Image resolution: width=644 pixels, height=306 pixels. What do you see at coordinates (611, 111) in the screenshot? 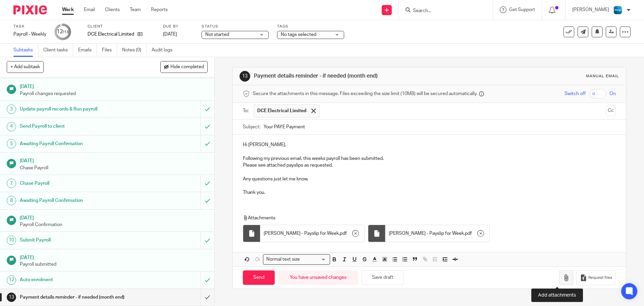
I see `button: Cc` at bounding box center [611, 111].